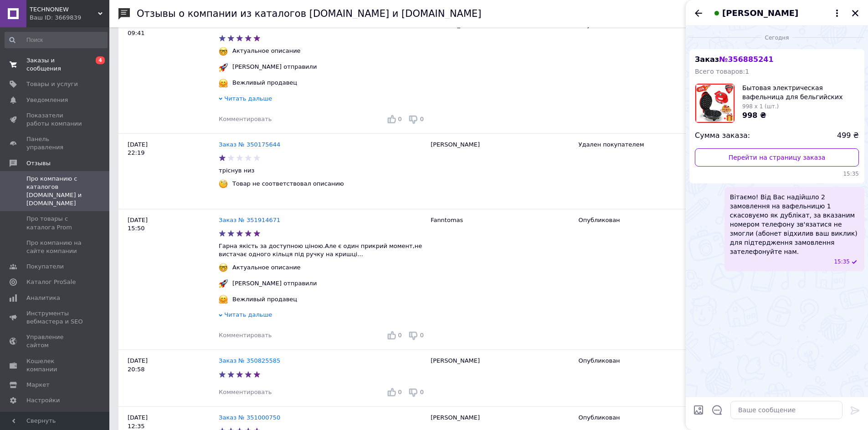 The height and width of the screenshot is (430, 868). What do you see at coordinates (715, 103) in the screenshot?
I see `img: 4854514504_w100_h100_bytovaya-elektricheskaya-vafelnitsa.jpg` at bounding box center [715, 103].